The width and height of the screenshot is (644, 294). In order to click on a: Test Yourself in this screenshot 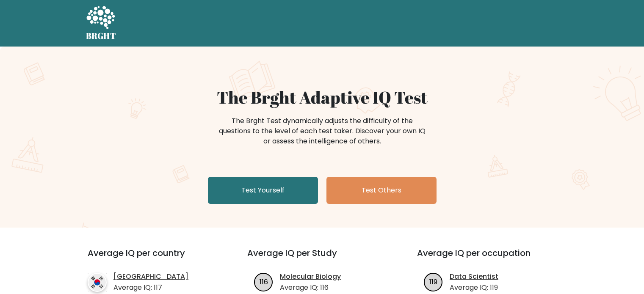, I will do `click(263, 191)`.